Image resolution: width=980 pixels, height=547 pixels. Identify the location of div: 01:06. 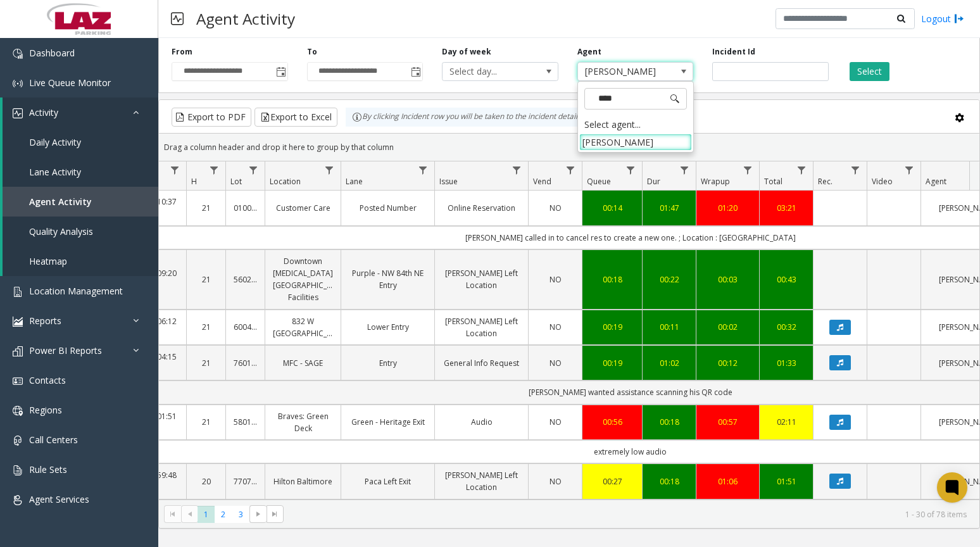
(727, 481).